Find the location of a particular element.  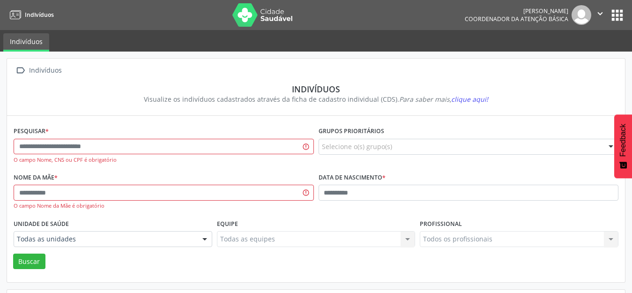

div: Visualize os indivíduos cadastrados através da ficha de cadastro individual (CDS). is located at coordinates (316, 99).